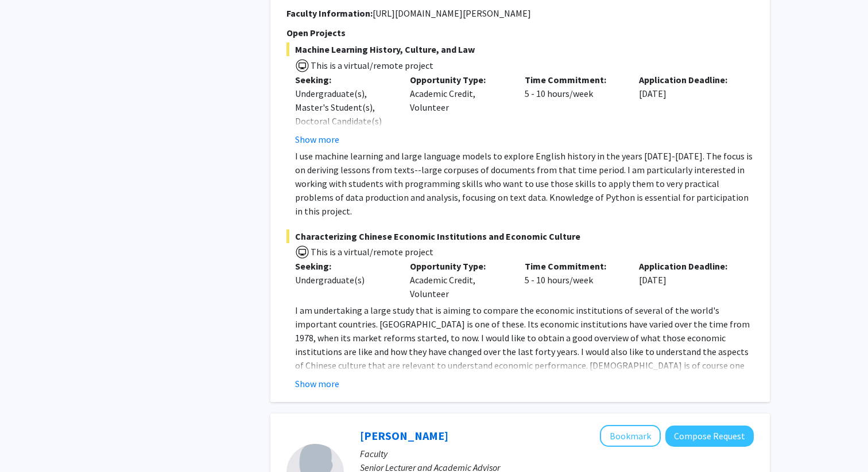 The width and height of the screenshot is (868, 472). What do you see at coordinates (520, 49) in the screenshot?
I see `span: Machine Learning History, Culture, and Law` at bounding box center [520, 49].